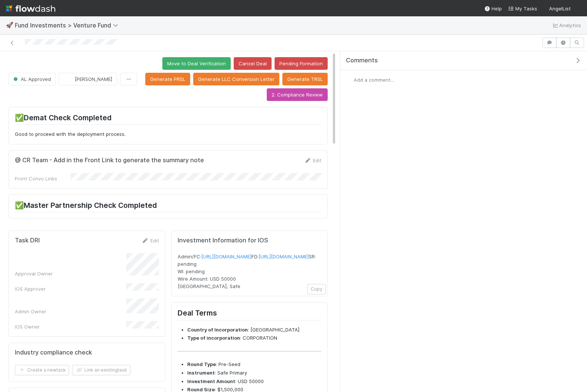  What do you see at coordinates (236, 79) in the screenshot?
I see `button: Generate LLC Conversion Letter` at bounding box center [236, 79].